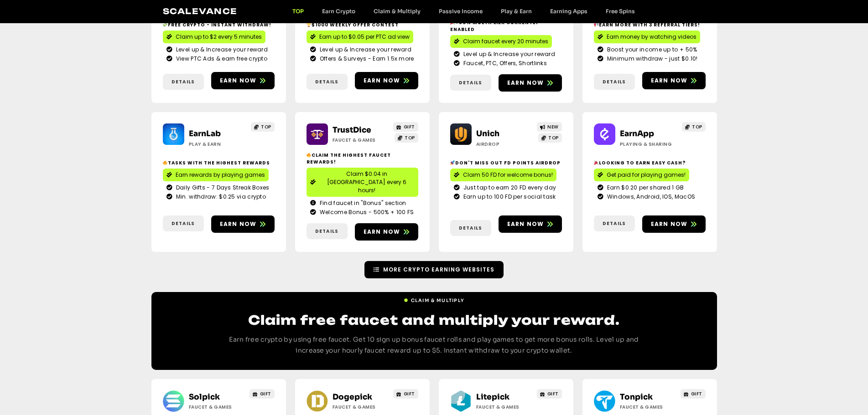  I want to click on span: Earn rewards by playing games, so click(220, 175).